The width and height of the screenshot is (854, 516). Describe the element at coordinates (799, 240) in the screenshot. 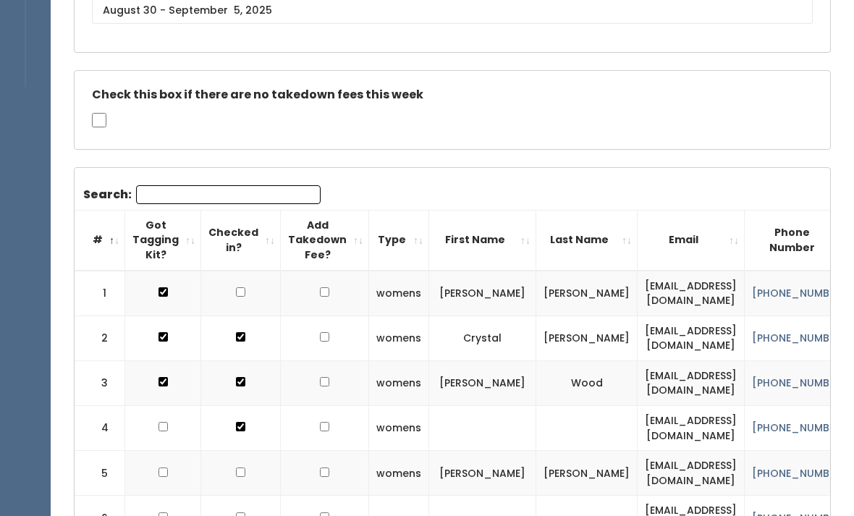

I see `th: Phone Number: activate to sort column ascending` at that location.